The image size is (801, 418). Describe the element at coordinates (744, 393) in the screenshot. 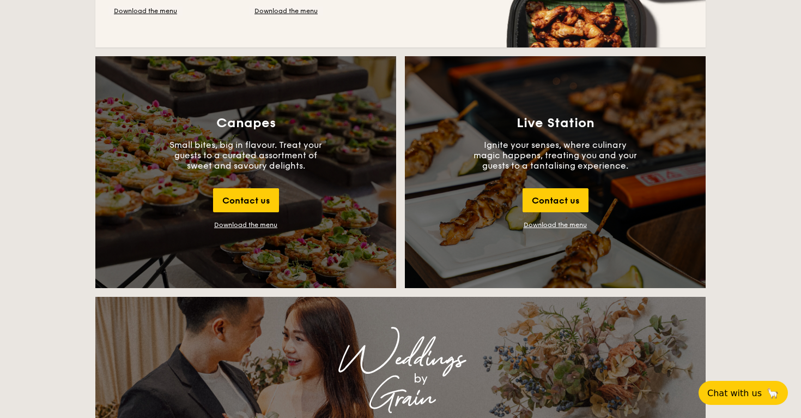

I see `button: Chat with us🦙` at that location.